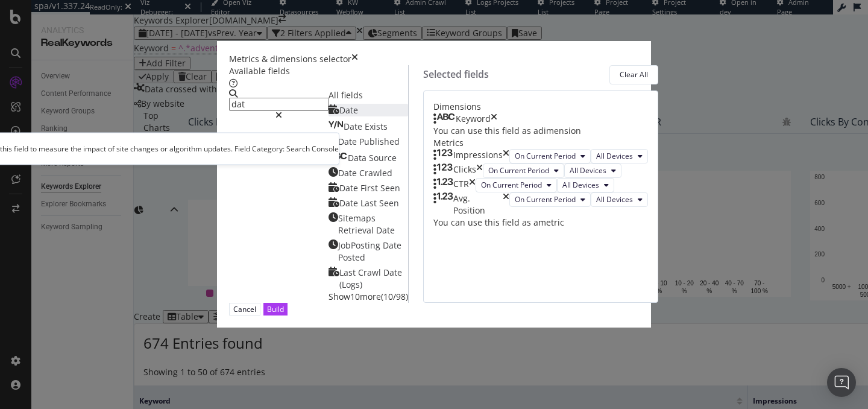 The height and width of the screenshot is (409, 868). What do you see at coordinates (634, 74) in the screenshot?
I see `div: Clear All` at bounding box center [634, 74].